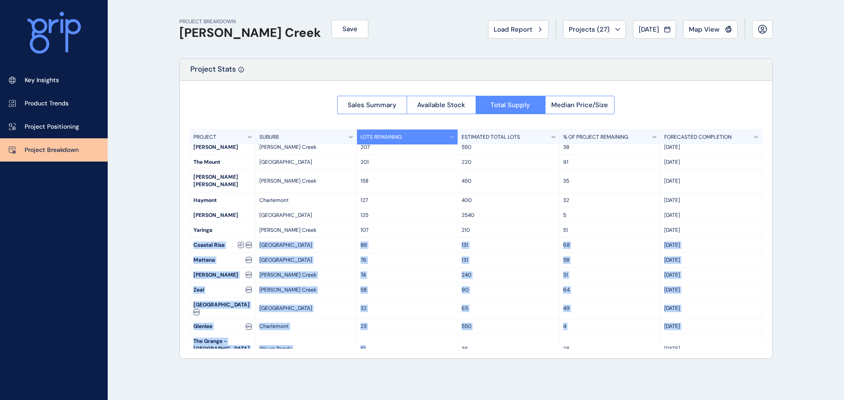 The height and width of the screenshot is (400, 844). I want to click on div: Mattana, so click(222, 260).